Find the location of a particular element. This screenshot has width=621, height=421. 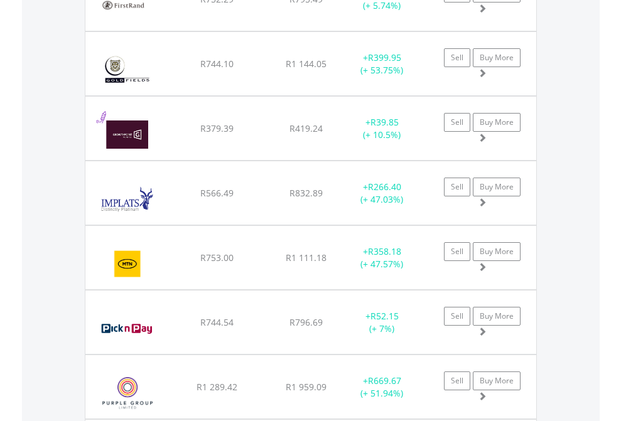

span: R669.67 is located at coordinates (384, 380).